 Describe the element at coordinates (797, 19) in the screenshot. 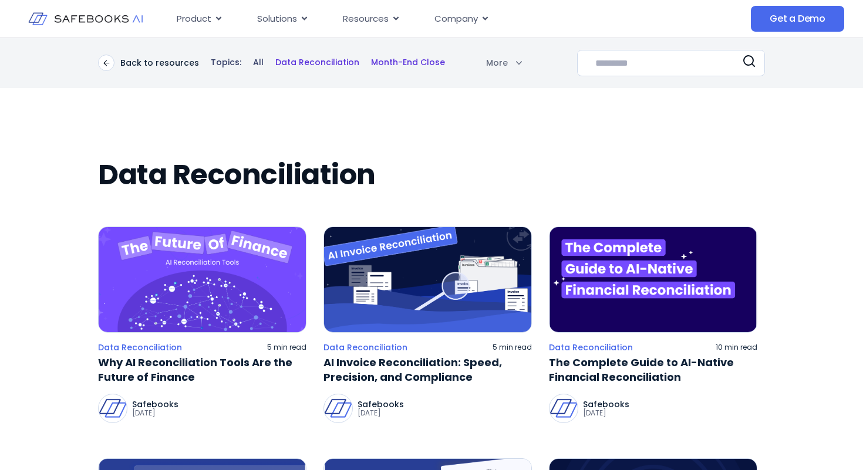

I see `a: Get a Demo` at that location.